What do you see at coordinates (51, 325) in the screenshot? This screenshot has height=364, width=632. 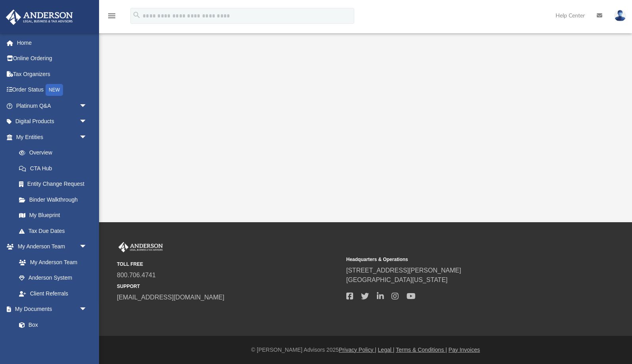 I see `a: Box` at bounding box center [51, 325].